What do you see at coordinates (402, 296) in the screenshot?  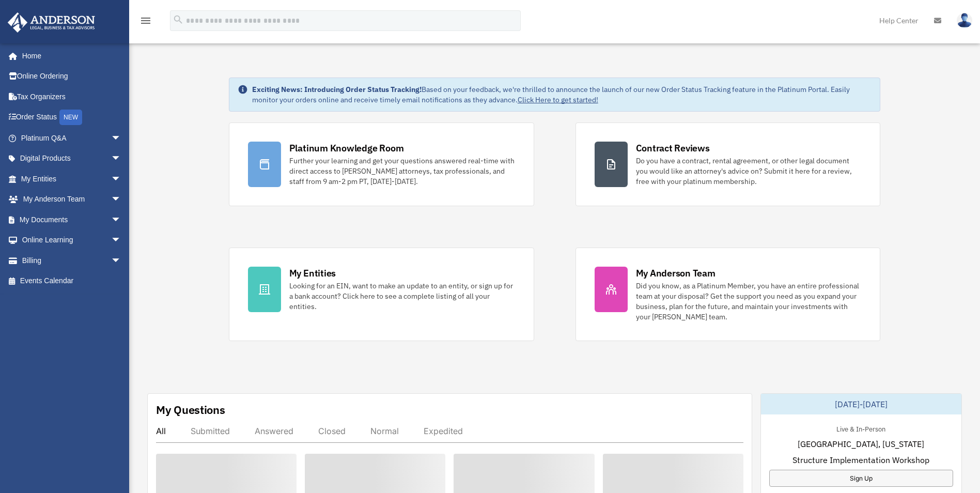 I see `div: Looking for an EIN, want to make an update to an entity, or sign up for a bank account? Click her...` at bounding box center [402, 296].